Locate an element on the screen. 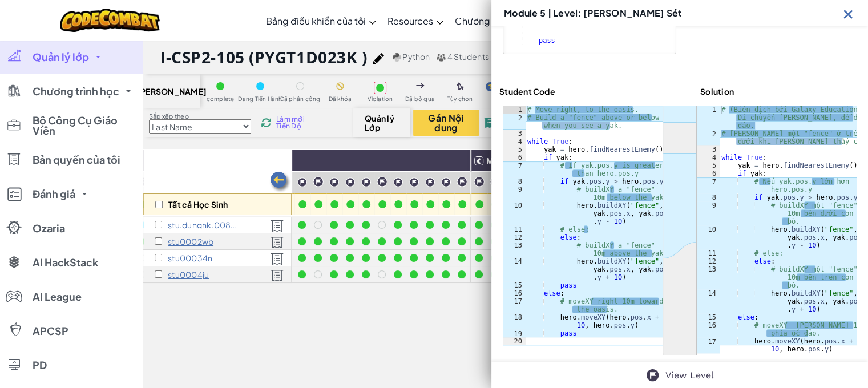 The height and width of the screenshot is (388, 868). span: Đã bỏ qua is located at coordinates (420, 99).